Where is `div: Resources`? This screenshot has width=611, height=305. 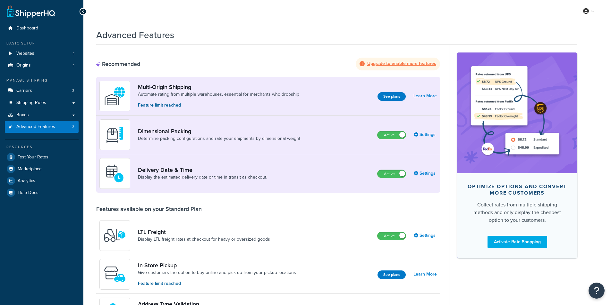
div: Resources is located at coordinates (42, 147).